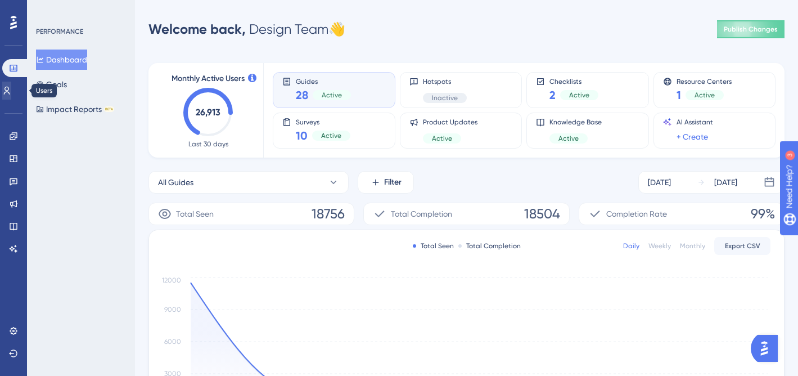 The image size is (798, 376). Describe the element at coordinates (247, 29) in the screenshot. I see `div: Design Team 👋` at that location.